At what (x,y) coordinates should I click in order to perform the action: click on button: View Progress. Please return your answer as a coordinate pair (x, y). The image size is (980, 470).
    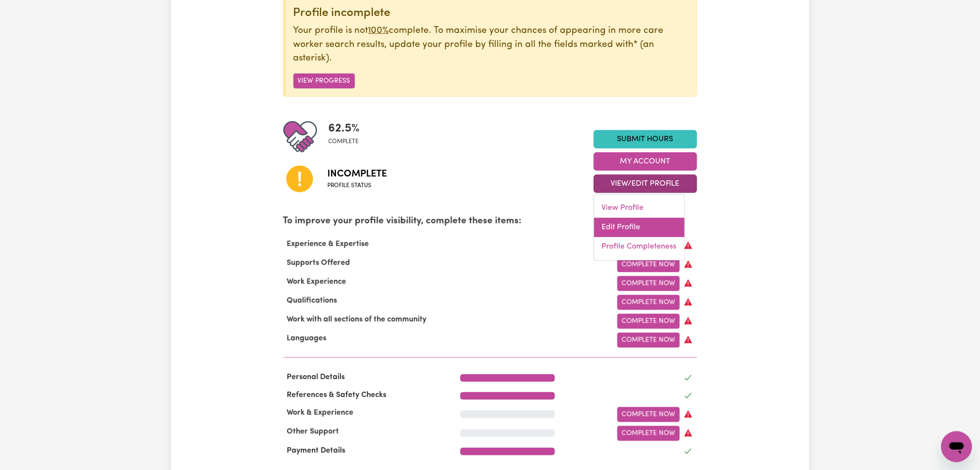
    Looking at the image, I should click on (324, 81).